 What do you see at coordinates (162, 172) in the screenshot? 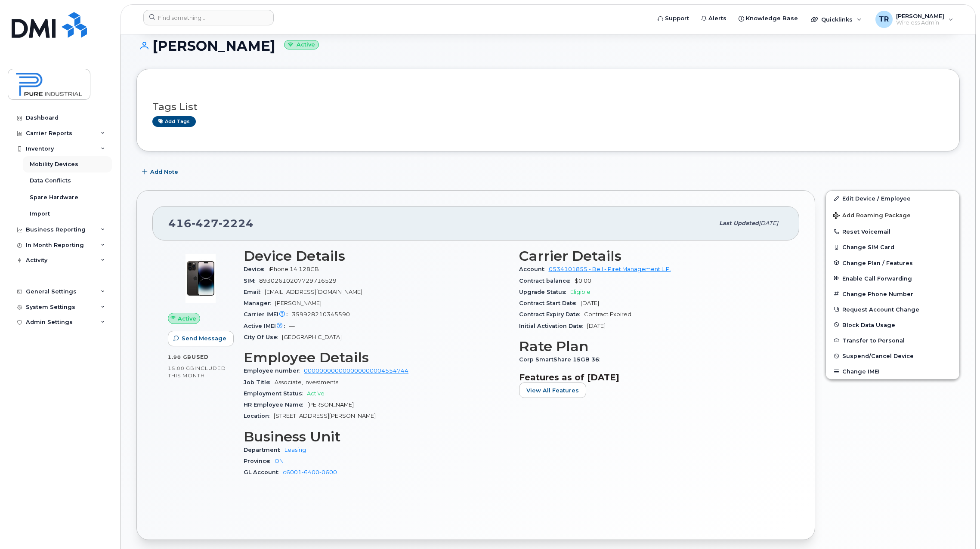
I see `button: Add Note` at bounding box center [162, 172].